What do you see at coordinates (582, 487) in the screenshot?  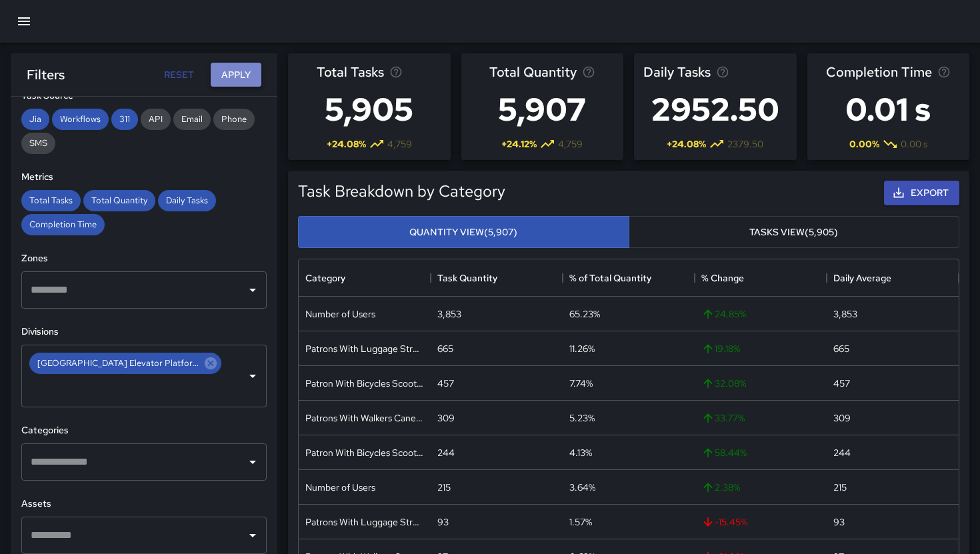 I see `div: 3.64%` at bounding box center [582, 487].